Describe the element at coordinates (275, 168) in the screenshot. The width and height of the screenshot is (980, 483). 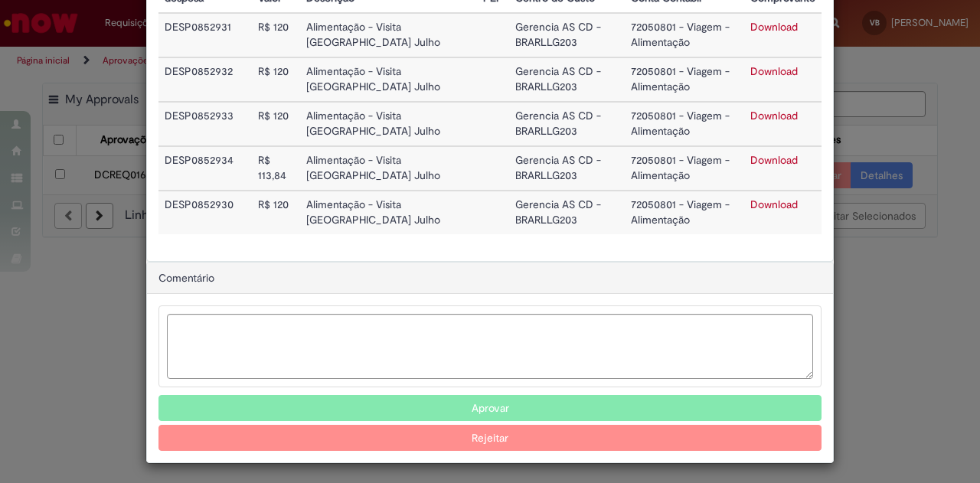
I see `td: R$ 113,84` at that location.